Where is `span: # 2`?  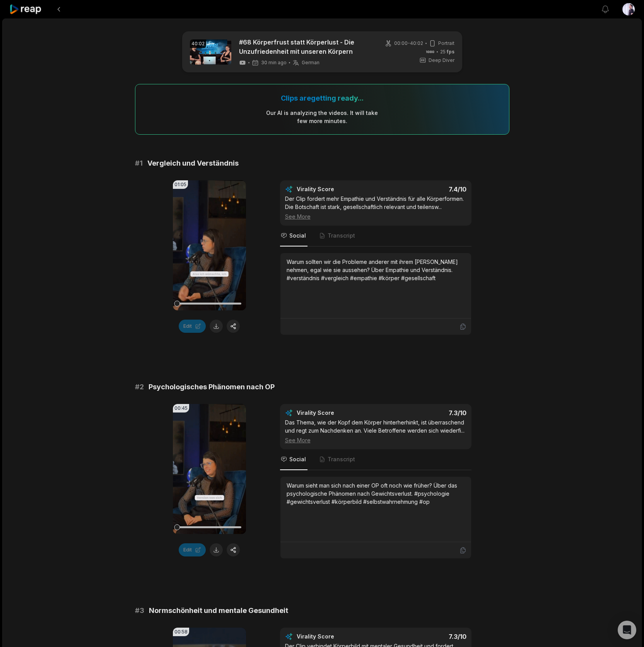 span: # 2 is located at coordinates (140, 387).